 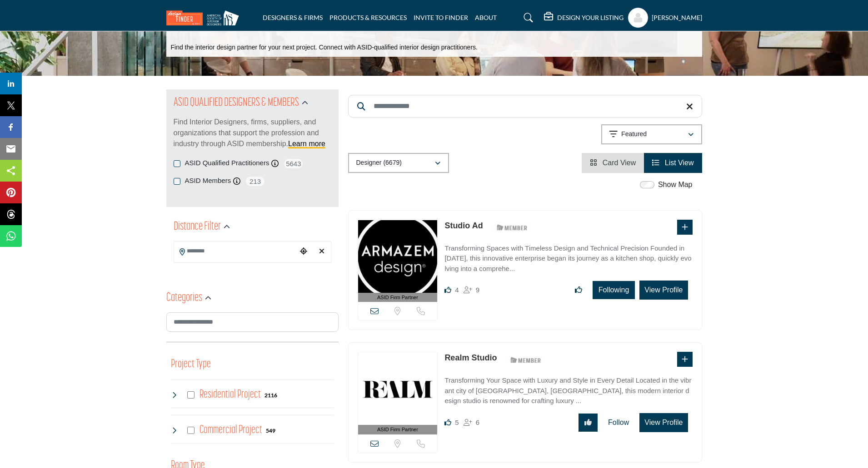 What do you see at coordinates (525, 106) in the screenshot?
I see `input: Search Keyword` at bounding box center [525, 106].